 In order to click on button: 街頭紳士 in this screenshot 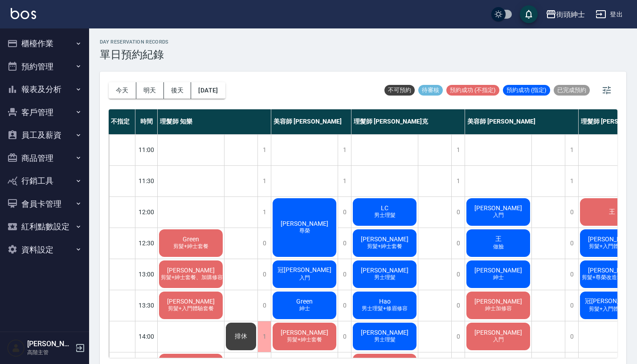, I will do `click(565, 14)`.